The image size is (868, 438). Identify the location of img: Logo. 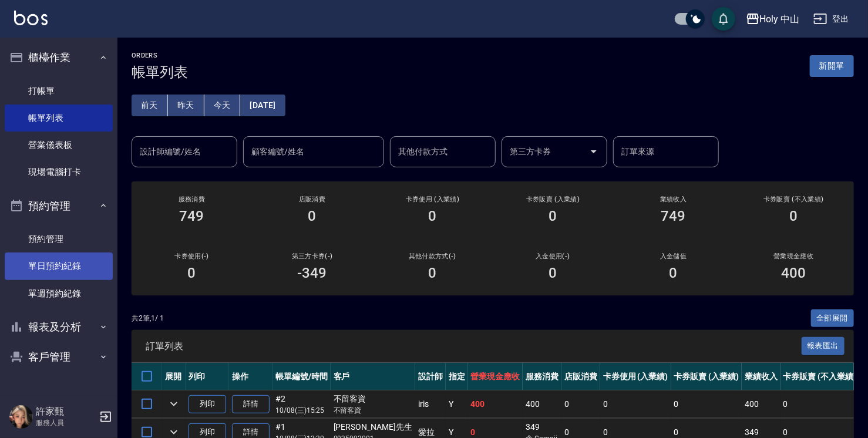
(31, 17).